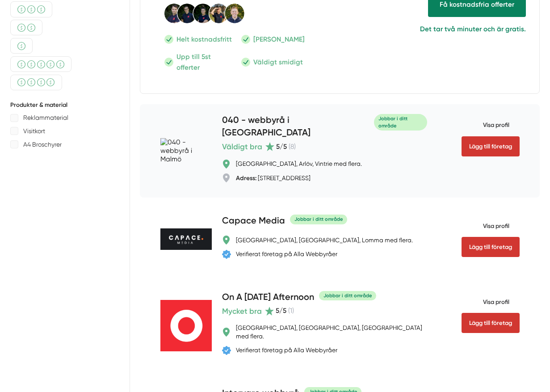 The image size is (550, 392). What do you see at coordinates (246, 177) in the screenshot?
I see `strong: Adress:` at bounding box center [246, 177].